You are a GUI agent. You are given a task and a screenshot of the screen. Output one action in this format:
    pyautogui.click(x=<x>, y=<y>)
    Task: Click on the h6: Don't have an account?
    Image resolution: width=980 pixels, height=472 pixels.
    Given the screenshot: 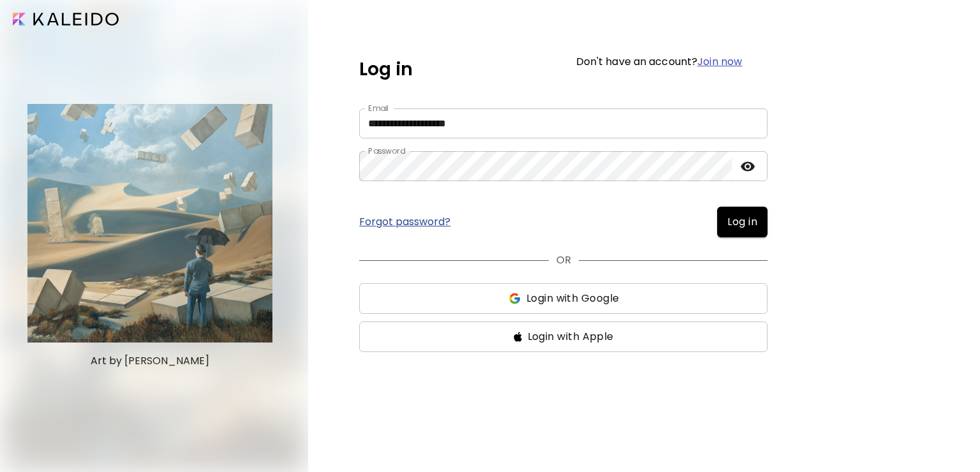 What is the action you would take?
    pyautogui.click(x=659, y=62)
    